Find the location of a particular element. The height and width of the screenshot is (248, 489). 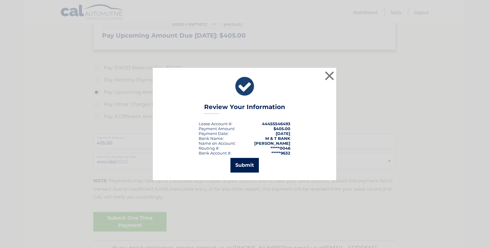

div: Lease Account #: is located at coordinates (216, 124).